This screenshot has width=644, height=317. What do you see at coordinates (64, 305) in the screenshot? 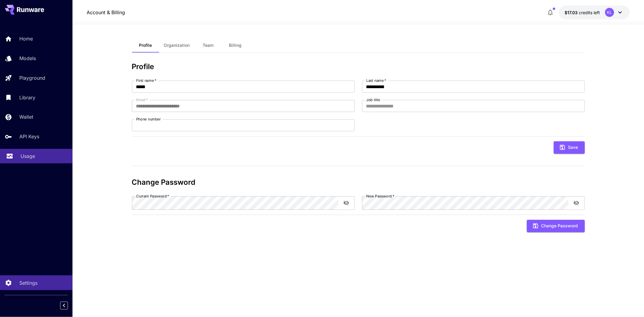
I see `button: Collapse sidebar` at bounding box center [64, 305].